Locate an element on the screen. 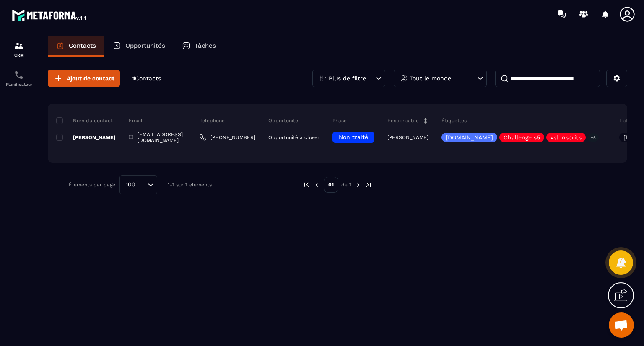 The image size is (644, 346). span: Contacts is located at coordinates (148, 78).